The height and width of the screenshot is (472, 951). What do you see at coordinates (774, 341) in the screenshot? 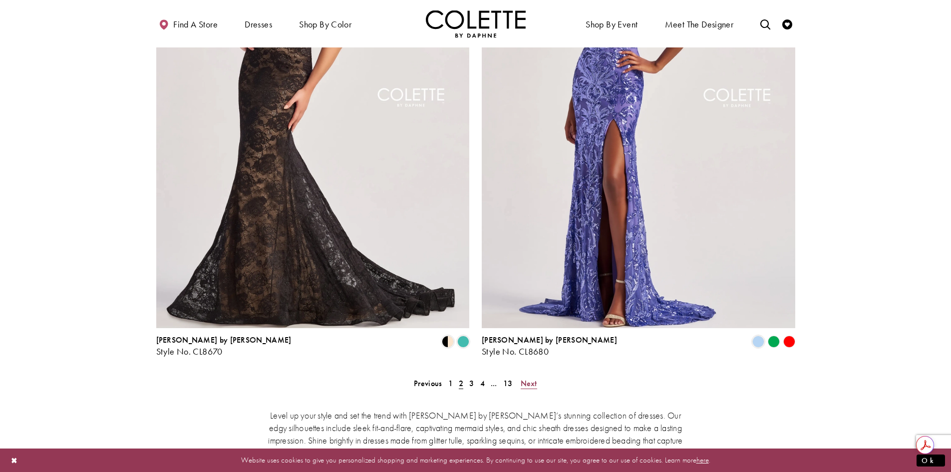
I see `i: Emerald` at bounding box center [774, 341].